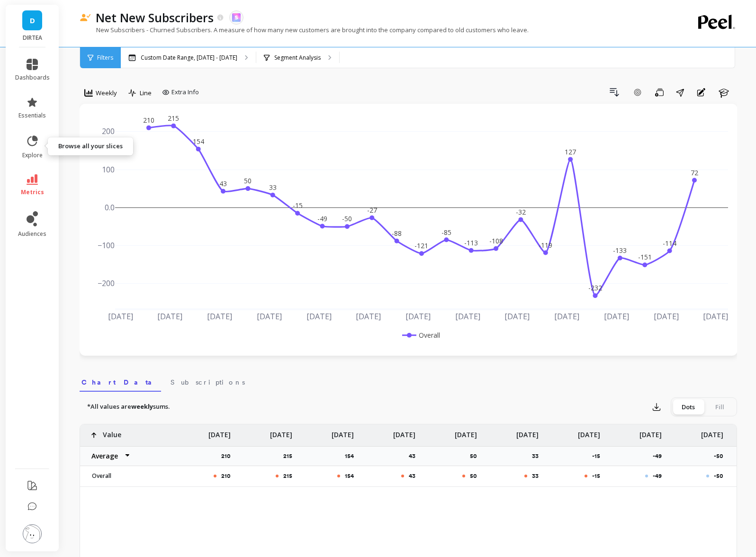 The image size is (756, 557). Describe the element at coordinates (85, 18) in the screenshot. I see `img: header icon` at that location.